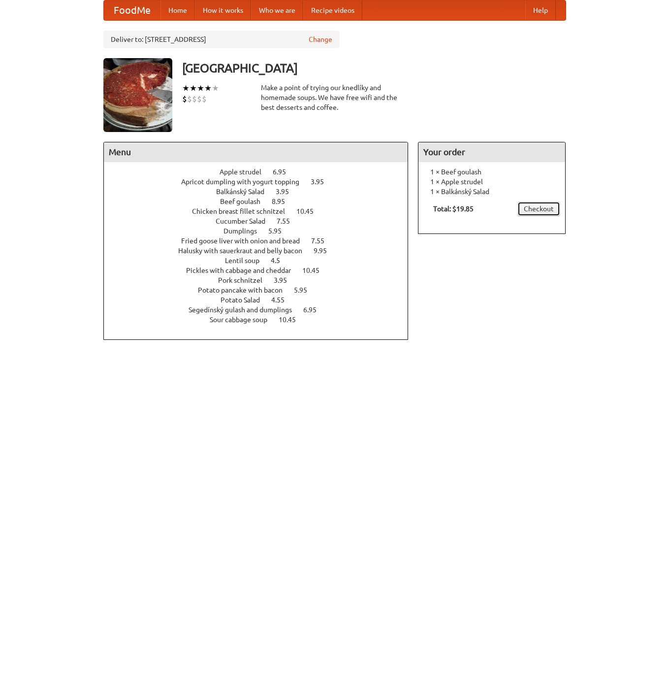 The width and height of the screenshot is (669, 697). Describe the element at coordinates (261, 280) in the screenshot. I see `a: Pork schnitzel 3.95` at that location.